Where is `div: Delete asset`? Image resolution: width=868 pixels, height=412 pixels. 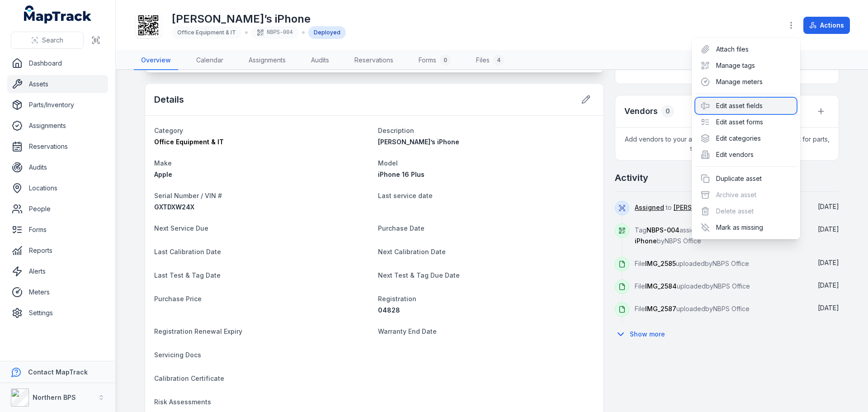 div: Delete asset is located at coordinates (727, 211).